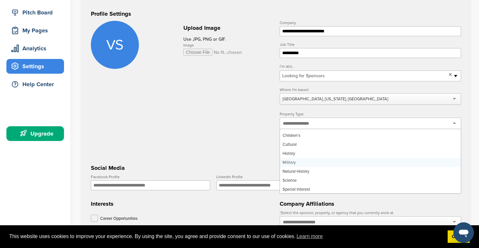  Describe the element at coordinates (226, 236) in the screenshot. I see `span: This website uses cookies to improve your experience. By using the site, you agree and provide co...` at that location.